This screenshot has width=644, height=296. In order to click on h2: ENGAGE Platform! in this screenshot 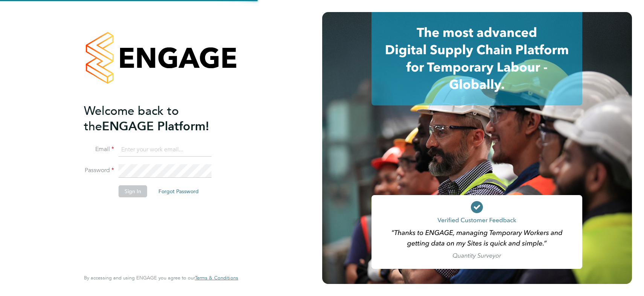, I will do `click(157, 118)`.